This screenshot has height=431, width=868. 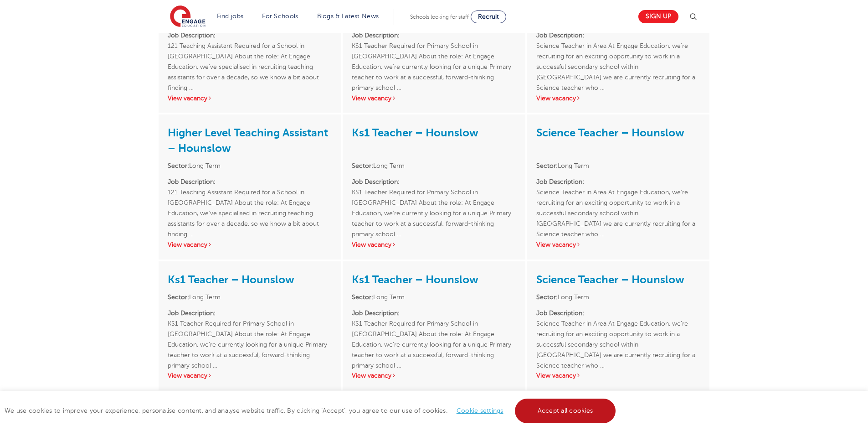 What do you see at coordinates (488, 17) in the screenshot?
I see `a: Recruit` at bounding box center [488, 17].